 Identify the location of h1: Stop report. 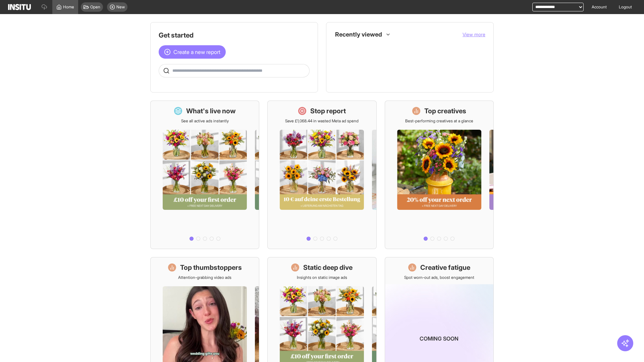
(328, 111).